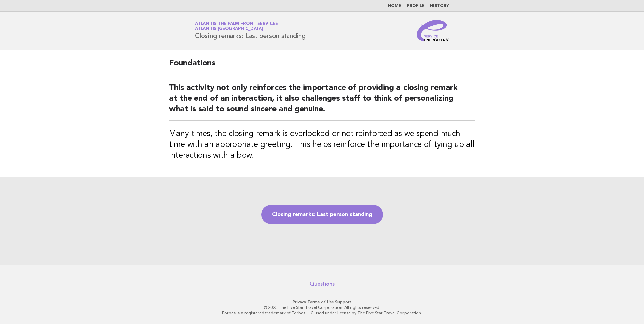 The width and height of the screenshot is (644, 324). What do you see at coordinates (343, 302) in the screenshot?
I see `a: Support` at bounding box center [343, 302].